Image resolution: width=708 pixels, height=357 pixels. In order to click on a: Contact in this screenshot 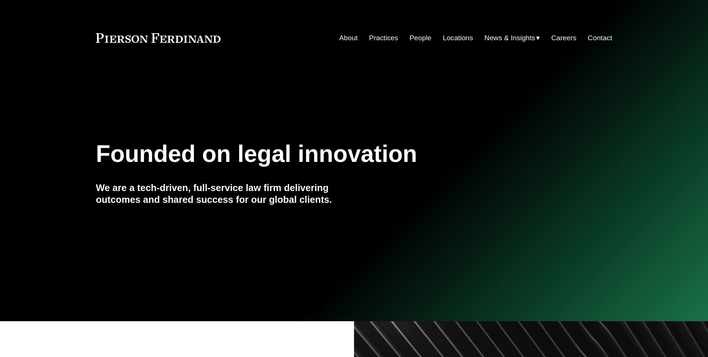, I will do `click(600, 38)`.